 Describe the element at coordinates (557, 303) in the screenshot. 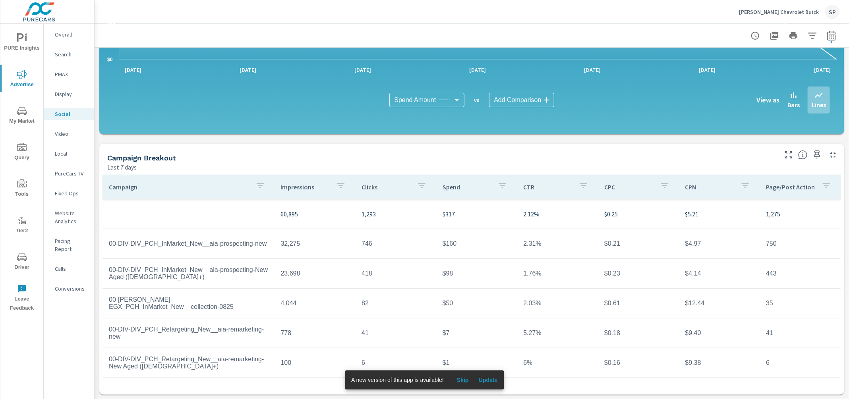

I see `td: 2.03%` at that location.